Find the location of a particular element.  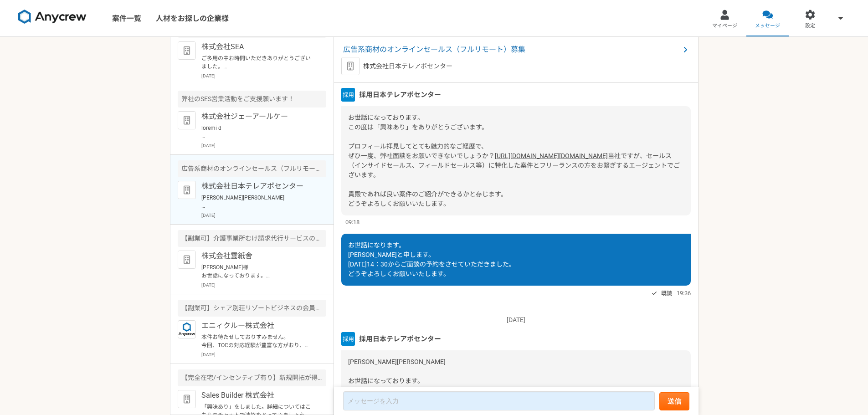

span: 09:18 is located at coordinates (352, 221).